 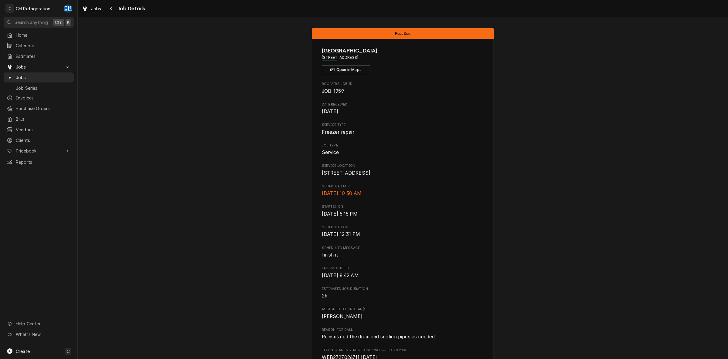 What do you see at coordinates (39, 151) in the screenshot?
I see `a: Go to Pricebook` at bounding box center [39, 151].